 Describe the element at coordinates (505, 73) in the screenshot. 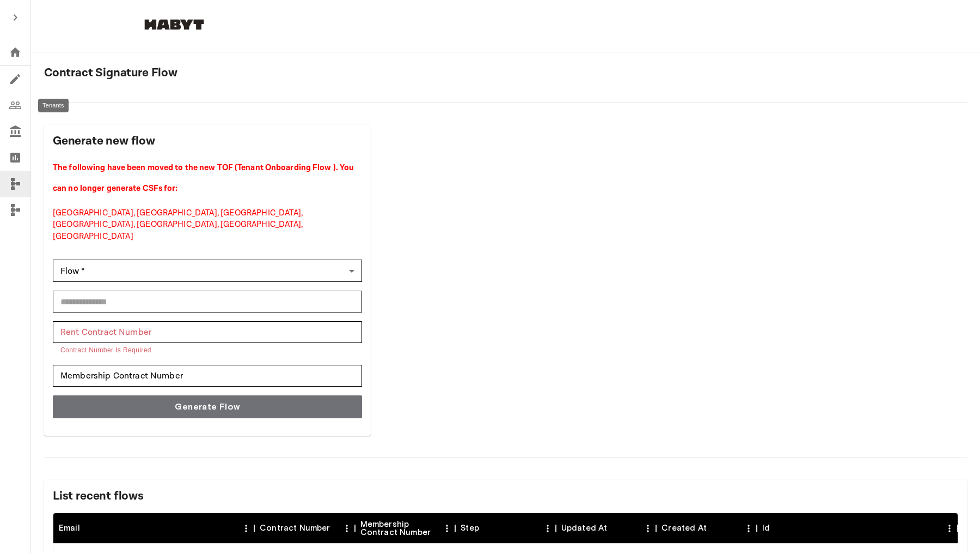

I see `h2: Contract Signature Flow` at that location.